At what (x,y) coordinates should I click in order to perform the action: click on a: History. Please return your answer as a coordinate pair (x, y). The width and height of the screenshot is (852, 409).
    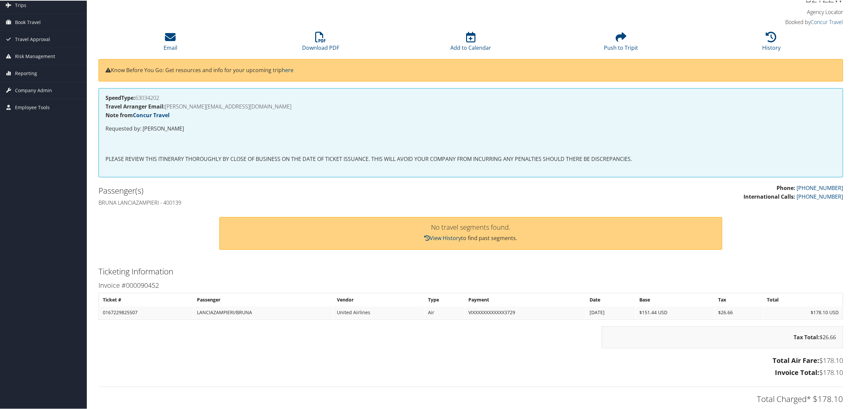
    Looking at the image, I should click on (771, 43).